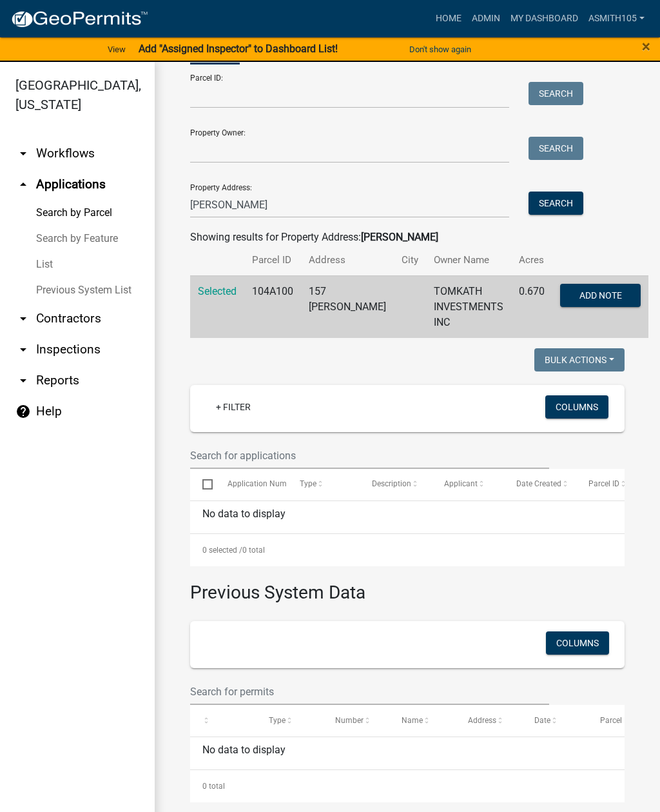 Image resolution: width=660 pixels, height=812 pixels. I want to click on a: Admin, so click(486, 19).